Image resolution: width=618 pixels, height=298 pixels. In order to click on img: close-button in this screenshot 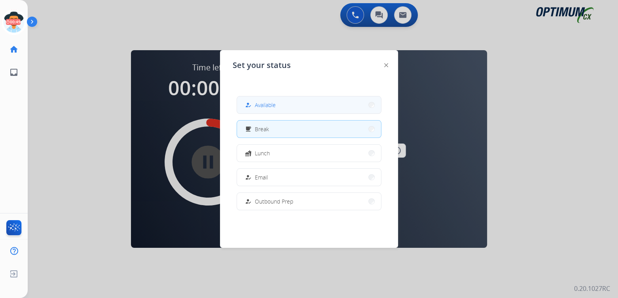, I will do `click(386, 65)`.